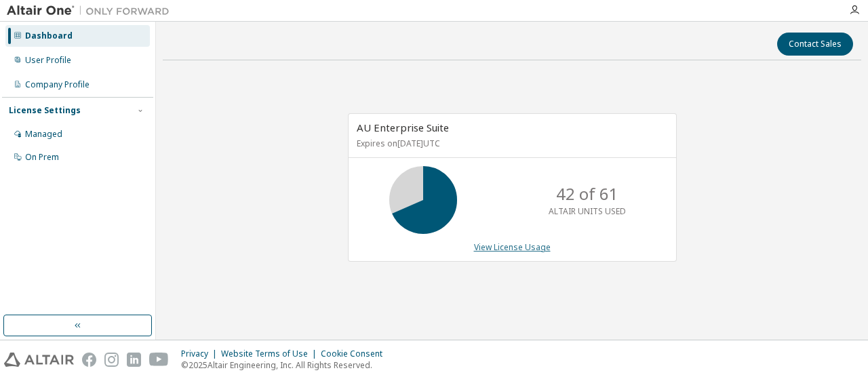 The image size is (868, 379). What do you see at coordinates (271, 354) in the screenshot?
I see `div: Website Terms of Use` at bounding box center [271, 354].